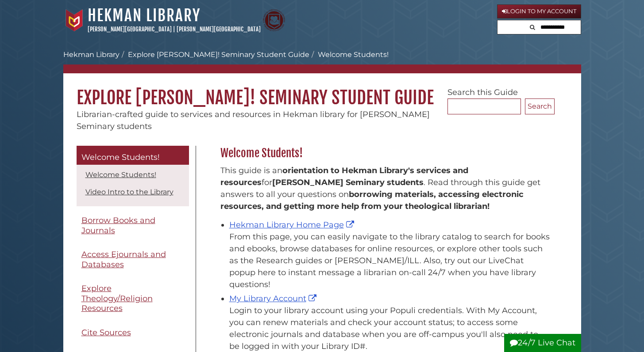  I want to click on strong: orientation to Hekman Library's services and resources, so click(345, 176).